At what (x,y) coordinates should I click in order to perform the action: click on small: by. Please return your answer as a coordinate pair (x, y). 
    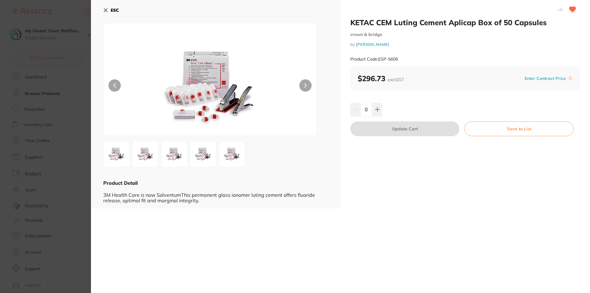
    Looking at the image, I should click on (465, 44).